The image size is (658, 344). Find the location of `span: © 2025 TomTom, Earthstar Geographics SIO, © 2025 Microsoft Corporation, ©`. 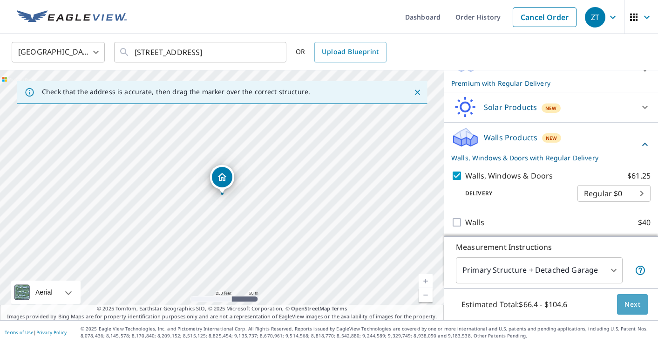

span: © 2025 TomTom, Earthstar Geographics SIO, © 2025 Microsoft Corporation, © is located at coordinates (222, 308).